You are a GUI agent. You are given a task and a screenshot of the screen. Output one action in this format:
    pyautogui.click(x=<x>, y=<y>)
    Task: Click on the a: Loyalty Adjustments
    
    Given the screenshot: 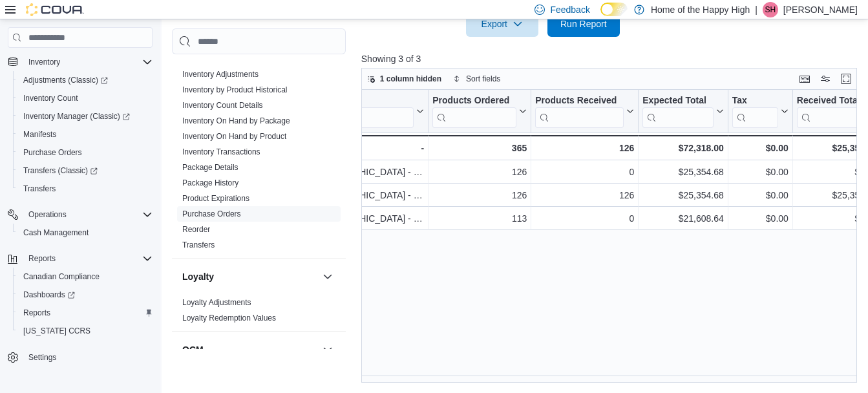 What is the action you would take?
    pyautogui.click(x=216, y=303)
    